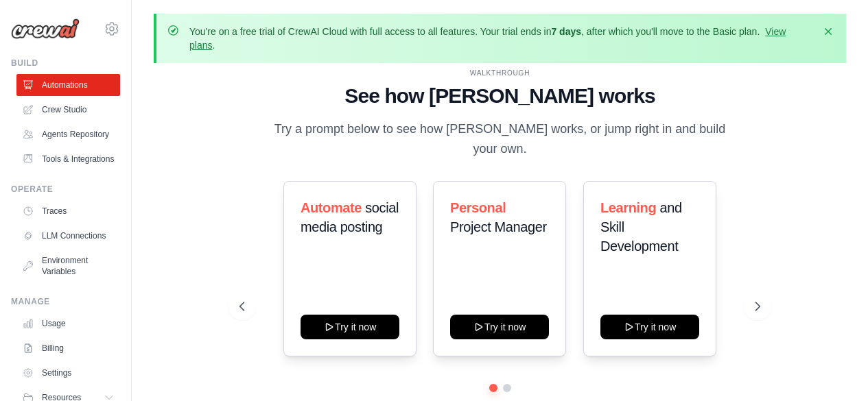 The width and height of the screenshot is (868, 401). I want to click on div: Operate, so click(65, 189).